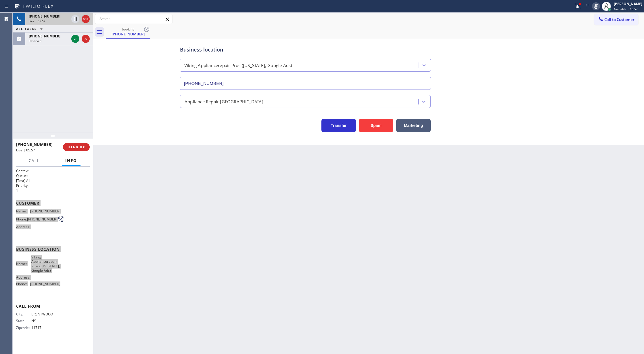 The image size is (644, 354). What do you see at coordinates (413, 125) in the screenshot?
I see `button: Marketing` at bounding box center [413, 125].